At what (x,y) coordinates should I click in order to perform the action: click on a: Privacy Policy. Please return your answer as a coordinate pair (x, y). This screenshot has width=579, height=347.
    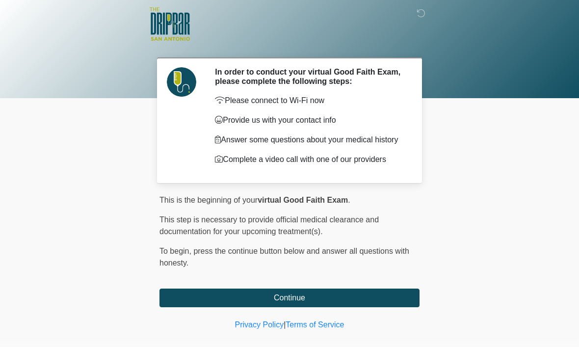
    Looking at the image, I should click on (260, 324).